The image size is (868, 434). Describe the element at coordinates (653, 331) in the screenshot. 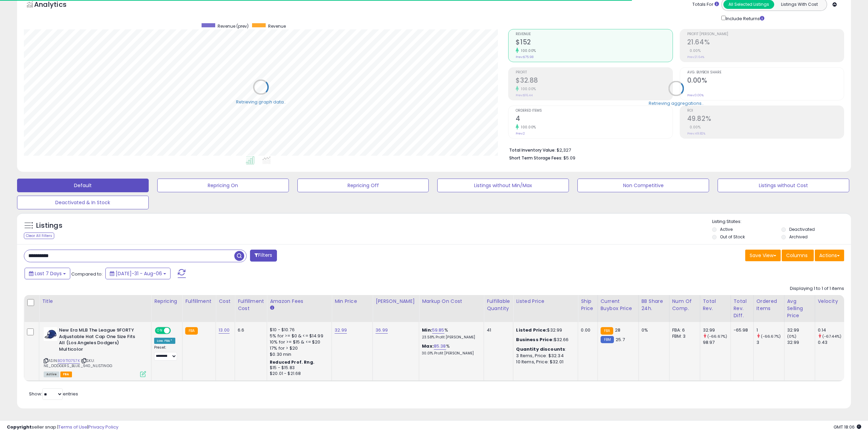

I see `div: 0%` at that location.